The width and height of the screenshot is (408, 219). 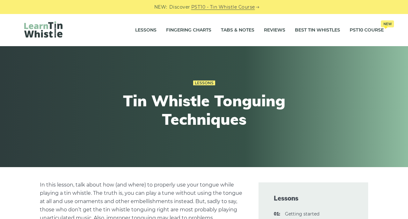 I want to click on h1: Tin Whistle Tonguing Techniques, so click(x=204, y=110).